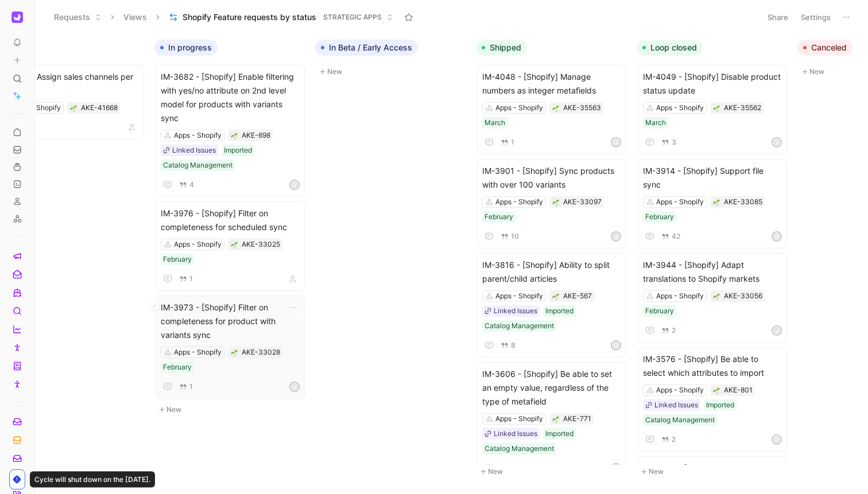 This screenshot has width=868, height=494. Describe the element at coordinates (713, 475) in the screenshot. I see `span: IM-3647 - [Shopify] Support the native fields 'Country of origin'` at that location.